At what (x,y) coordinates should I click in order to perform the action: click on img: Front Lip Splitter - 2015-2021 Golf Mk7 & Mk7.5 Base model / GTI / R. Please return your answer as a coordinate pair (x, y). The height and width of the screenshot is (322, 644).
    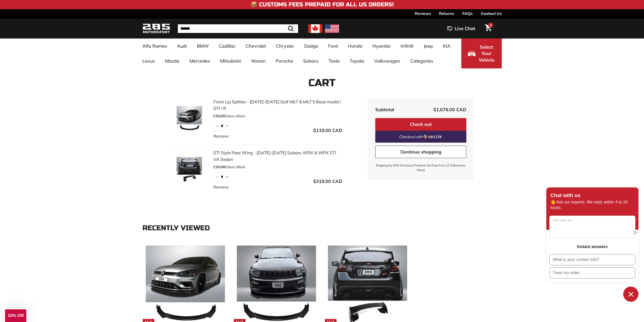
    Looking at the image, I should click on (190, 118).